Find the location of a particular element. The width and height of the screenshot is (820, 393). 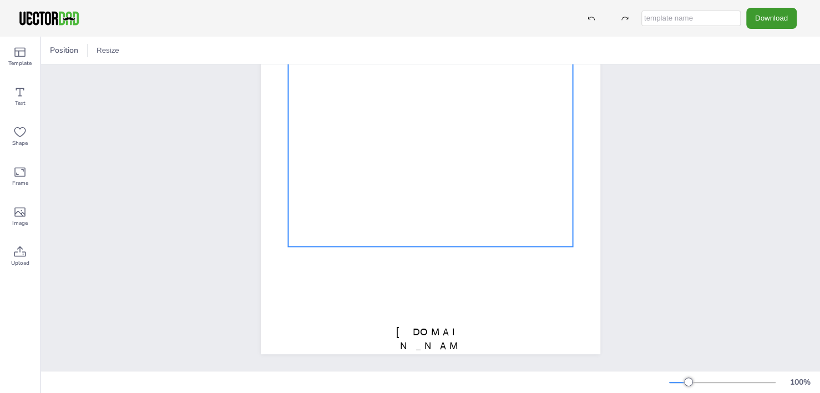

button: Resize is located at coordinates (108, 50).